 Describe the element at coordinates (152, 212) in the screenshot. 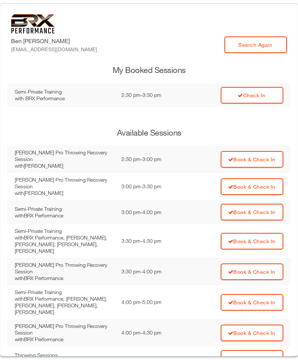

I see `td: 3:00 pm - 4:00 pm` at that location.